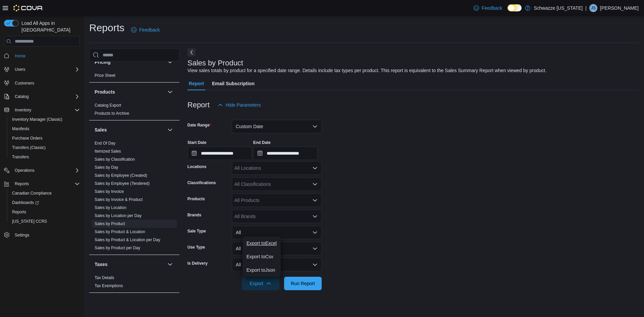 Image resolution: width=644 pixels, height=317 pixels. What do you see at coordinates (45, 157) in the screenshot?
I see `button: Transfers` at bounding box center [45, 157].